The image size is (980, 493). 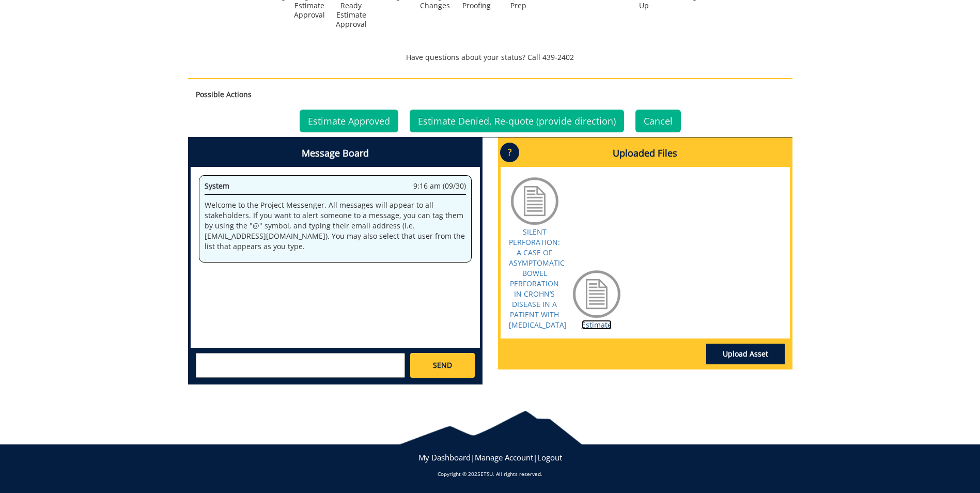 What do you see at coordinates (335, 153) in the screenshot?
I see `h4: Message Board` at bounding box center [335, 153].